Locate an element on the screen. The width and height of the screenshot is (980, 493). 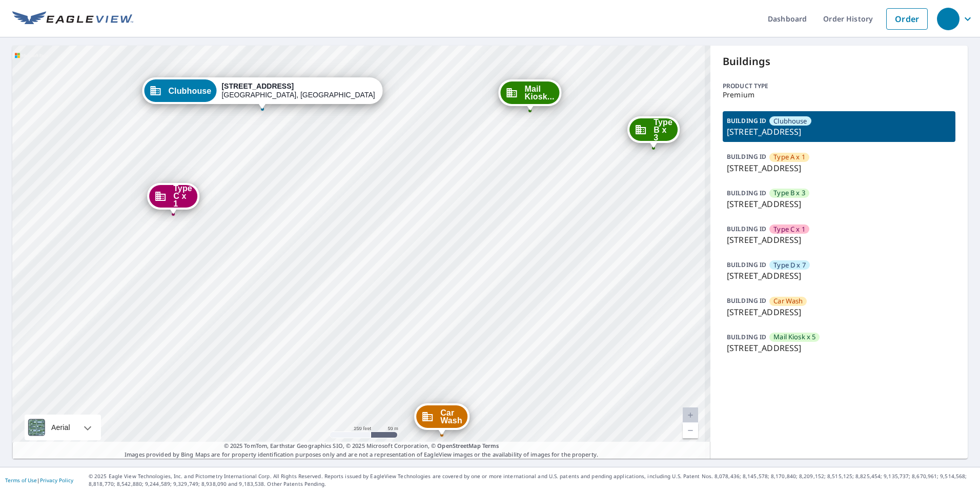
p: Images provided by Bing Maps are for property identification purposes only and are not a represen... is located at coordinates (361, 450).